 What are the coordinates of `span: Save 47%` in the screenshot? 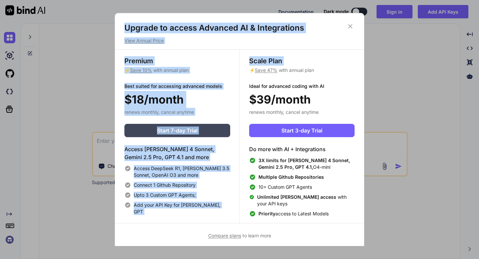 It's located at (266, 70).